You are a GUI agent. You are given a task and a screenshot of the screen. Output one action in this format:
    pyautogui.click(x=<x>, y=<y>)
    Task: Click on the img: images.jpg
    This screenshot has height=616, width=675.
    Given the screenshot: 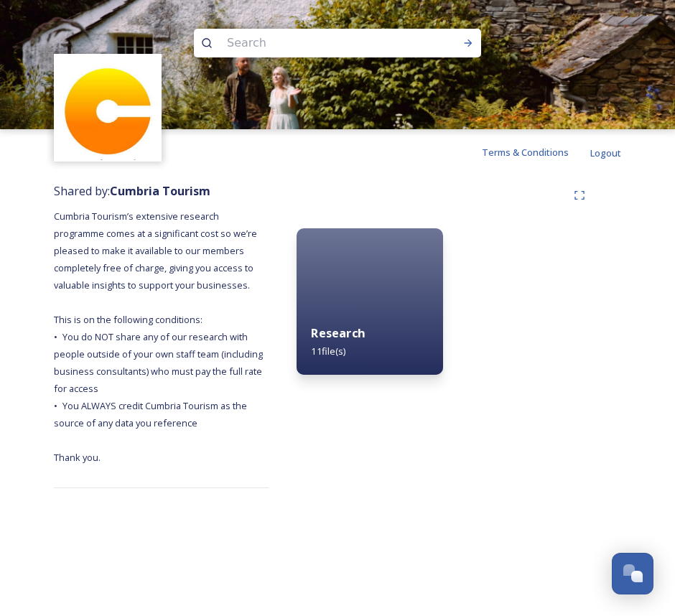 What is the action you would take?
    pyautogui.click(x=107, y=107)
    